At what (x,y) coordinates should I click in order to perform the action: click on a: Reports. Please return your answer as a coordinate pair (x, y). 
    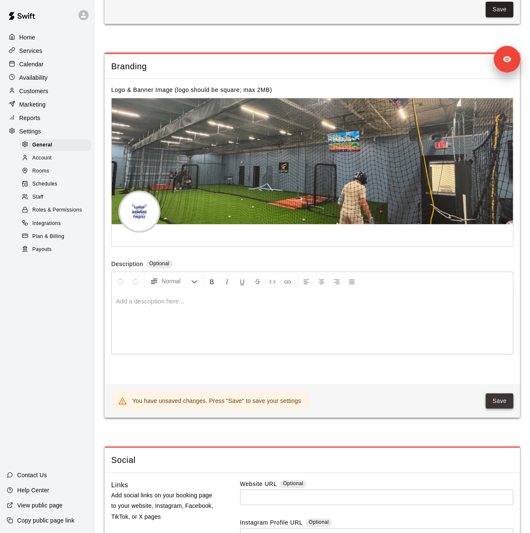
    Looking at the image, I should click on (47, 118).